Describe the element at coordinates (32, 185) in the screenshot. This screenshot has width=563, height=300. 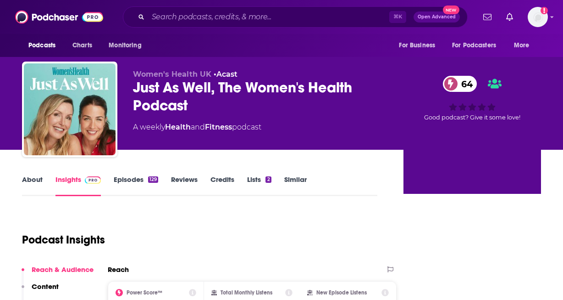
I see `a: About` at that location.